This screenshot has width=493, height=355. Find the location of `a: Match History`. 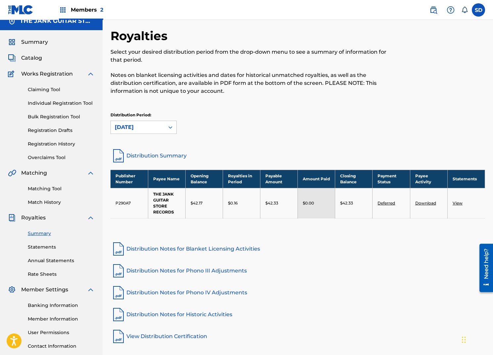

a: Match History is located at coordinates (61, 202).